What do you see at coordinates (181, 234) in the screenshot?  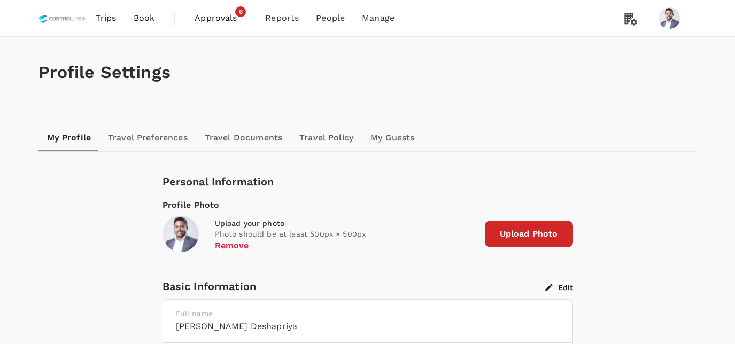 I see `img: avatar-67a5bcb800f47.png` at bounding box center [181, 234].